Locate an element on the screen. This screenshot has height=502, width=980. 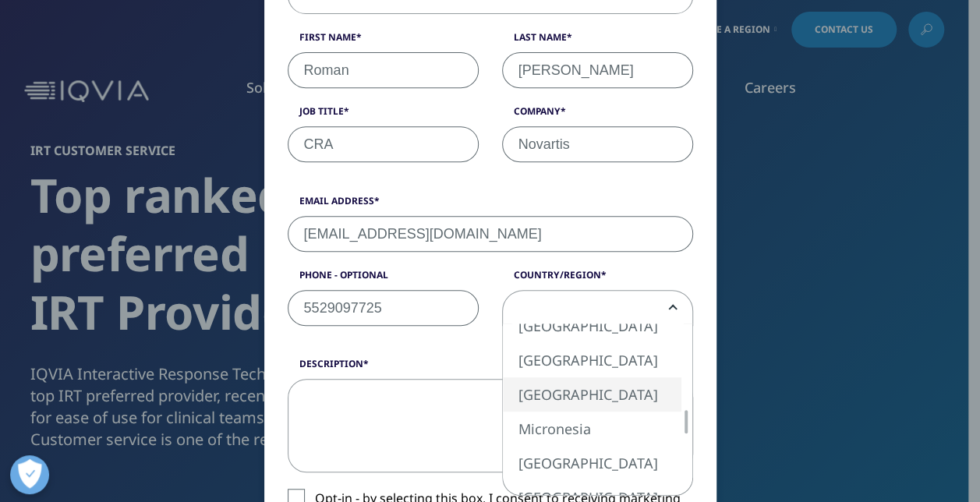
label: Last Name is located at coordinates (597, 42).